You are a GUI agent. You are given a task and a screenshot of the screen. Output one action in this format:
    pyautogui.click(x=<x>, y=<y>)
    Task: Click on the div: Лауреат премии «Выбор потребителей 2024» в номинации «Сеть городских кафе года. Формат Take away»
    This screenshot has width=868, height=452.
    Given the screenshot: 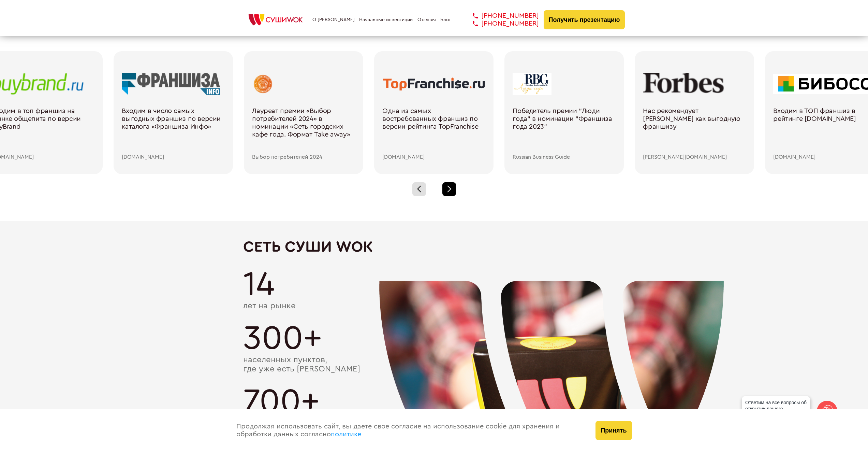 What is the action you would take?
    pyautogui.click(x=304, y=131)
    